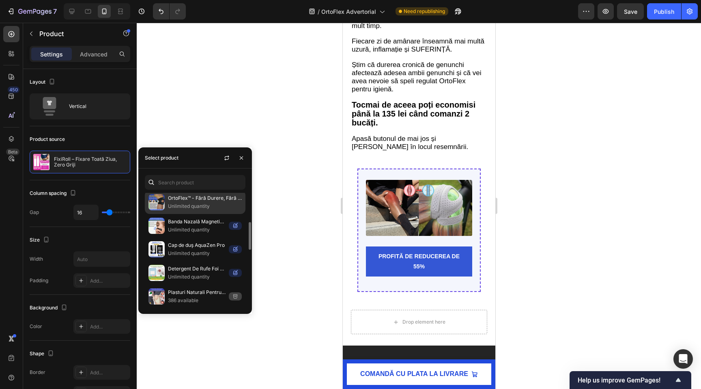 This screenshot has width=701, height=389. What do you see at coordinates (197, 269) in the screenshot?
I see `p: Detergent De Rufe Foi Ecologic - 40 De Spălări` at bounding box center [197, 269].